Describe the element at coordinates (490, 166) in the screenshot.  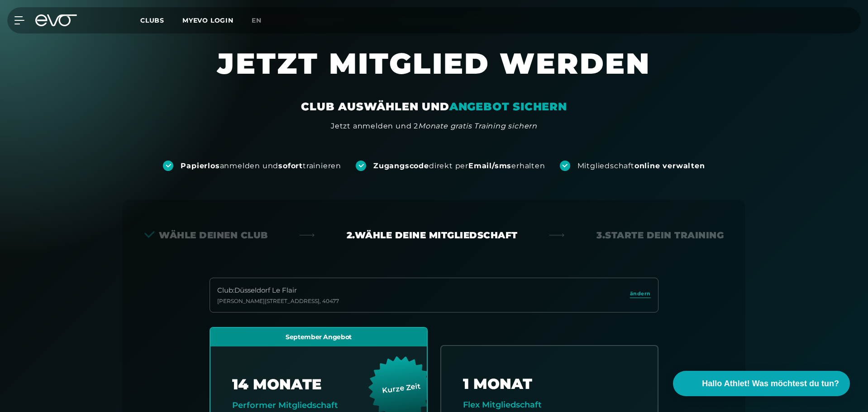
I see `strong: Email/sms` at that location.